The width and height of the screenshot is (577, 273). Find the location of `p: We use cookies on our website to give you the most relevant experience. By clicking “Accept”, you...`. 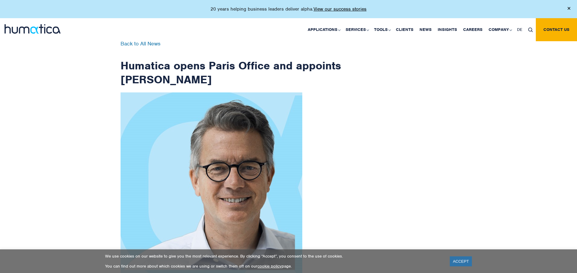

p: We use cookies on our website to give you the most relevant experience. By clicking “Accept”, you... is located at coordinates (274, 256).